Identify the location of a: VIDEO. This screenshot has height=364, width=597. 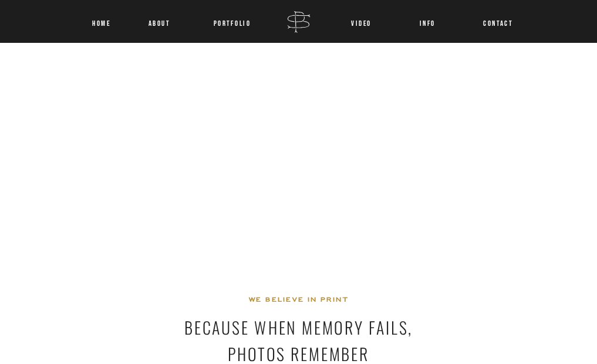
(361, 21).